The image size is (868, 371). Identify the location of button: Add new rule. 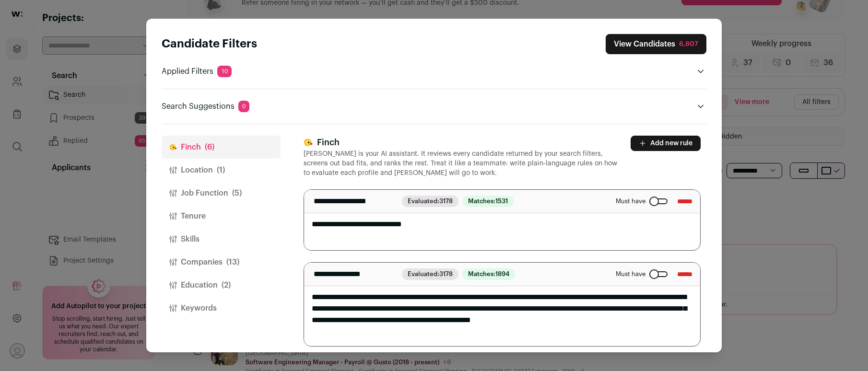
(666, 144).